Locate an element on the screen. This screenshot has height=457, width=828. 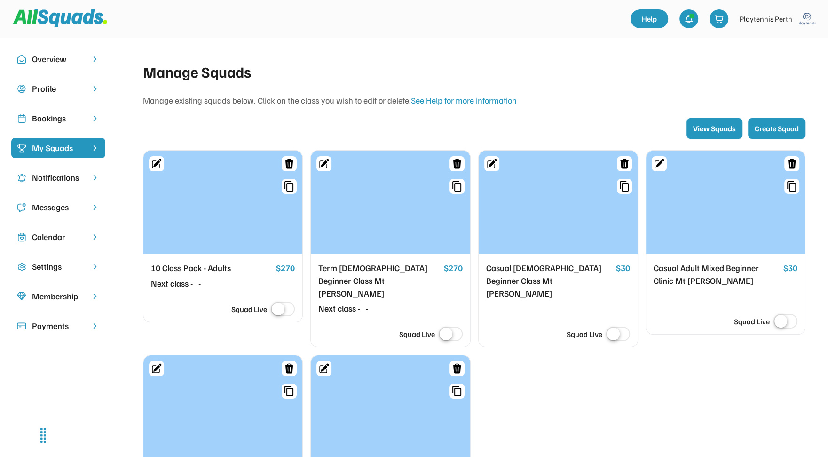
img: Icon%20%2823%29.svg is located at coordinates (22, 148).